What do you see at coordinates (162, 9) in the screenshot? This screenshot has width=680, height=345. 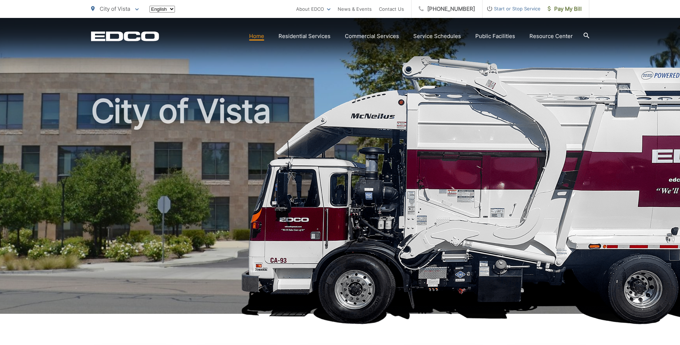 I see `select: Select a language` at bounding box center [162, 9].